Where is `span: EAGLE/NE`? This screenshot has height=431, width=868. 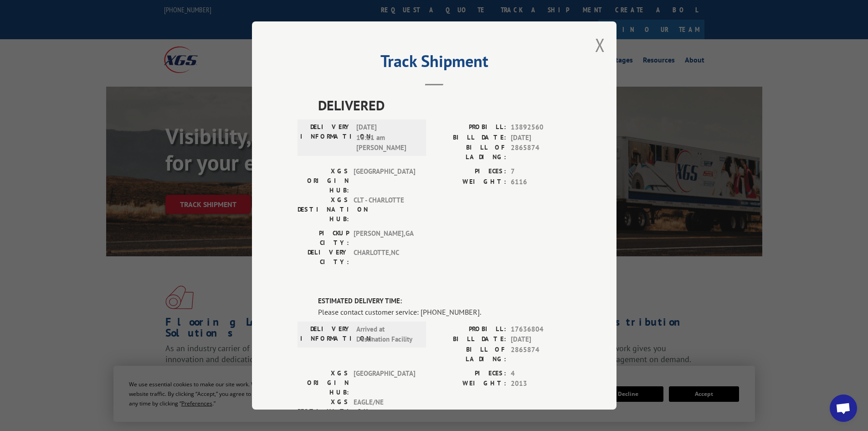
span: EAGLE/NE is located at coordinates (384, 411).